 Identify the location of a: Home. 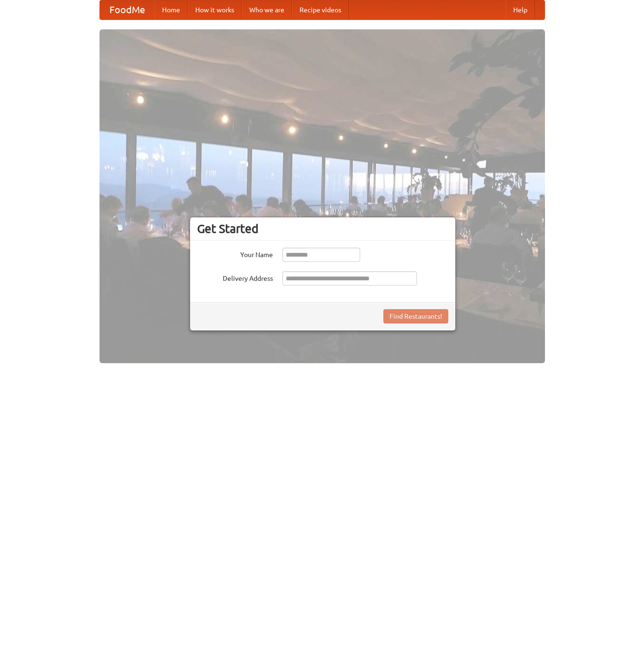
(171, 10).